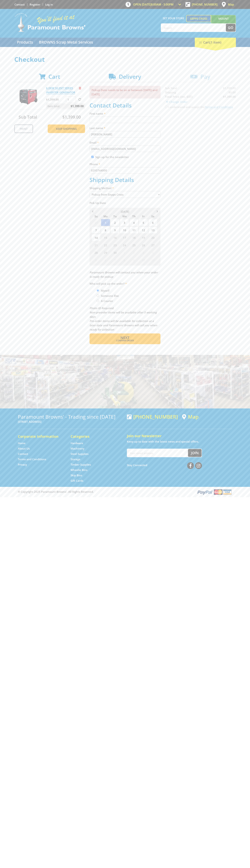 This screenshot has width=250, height=868. What do you see at coordinates (143, 245) in the screenshot?
I see `span: 26` at bounding box center [143, 245].